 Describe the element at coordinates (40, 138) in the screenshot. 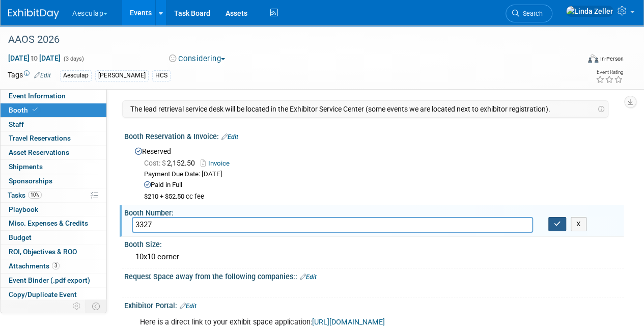

I see `span: Travel Reservations` at that location.